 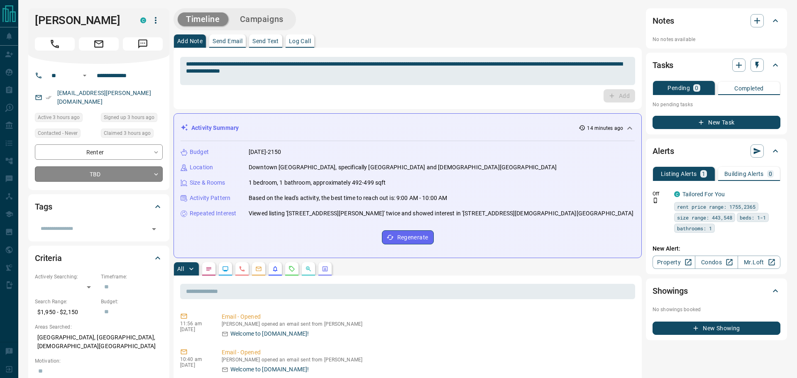 I want to click on svg: Notes, so click(x=209, y=269).